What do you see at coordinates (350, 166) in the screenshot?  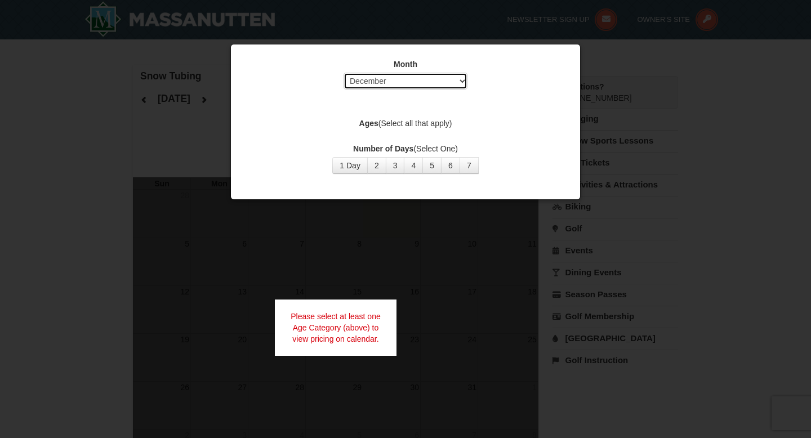 I see `button: 1 Day` at bounding box center [350, 166].